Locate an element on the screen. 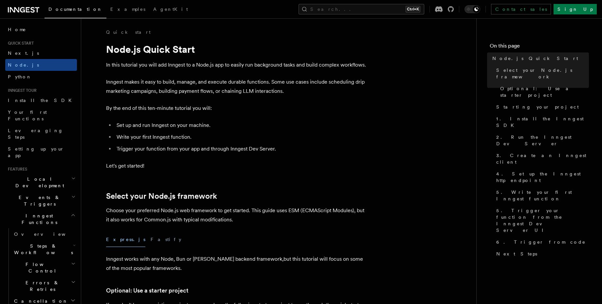 The height and width of the screenshot is (304, 602). a: Documentation is located at coordinates (75, 10).